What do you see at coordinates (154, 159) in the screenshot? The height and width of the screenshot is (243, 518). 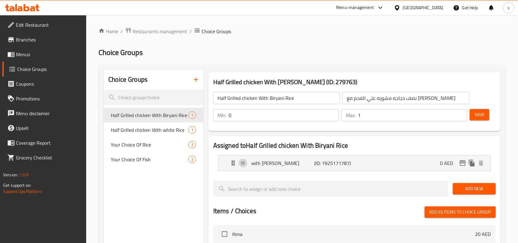 I see `div: Your Choice Of Fish2` at bounding box center [154, 159].